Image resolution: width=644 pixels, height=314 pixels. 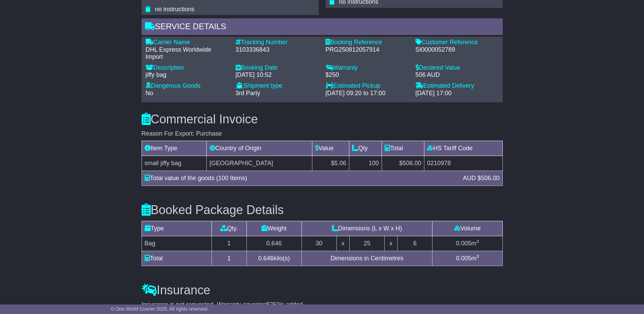 I want to click on div: Tracking Number, so click(x=277, y=43).